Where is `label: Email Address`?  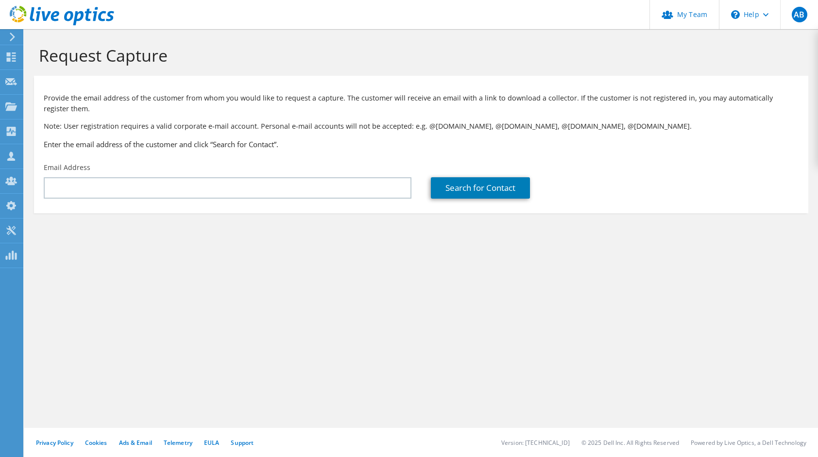
label: Email Address is located at coordinates (67, 168).